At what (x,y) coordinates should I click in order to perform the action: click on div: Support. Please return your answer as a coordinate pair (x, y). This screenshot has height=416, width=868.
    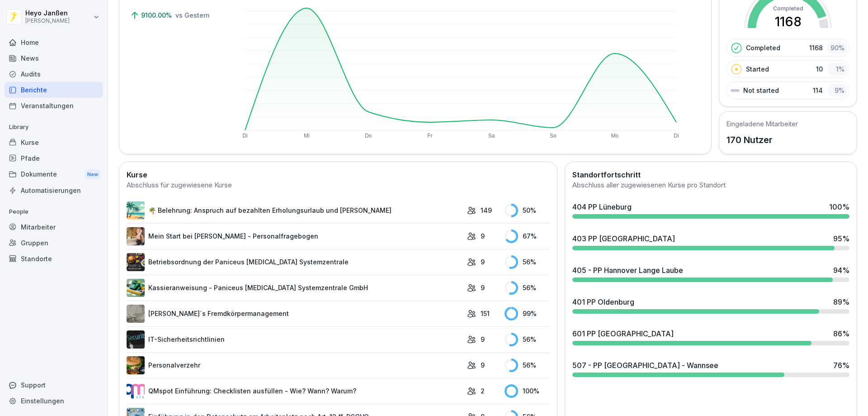
    Looking at the image, I should click on (53, 384).